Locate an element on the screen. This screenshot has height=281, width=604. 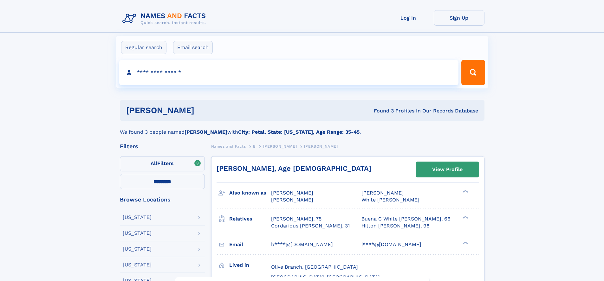
a: Names and Facts is located at coordinates (229, 146).